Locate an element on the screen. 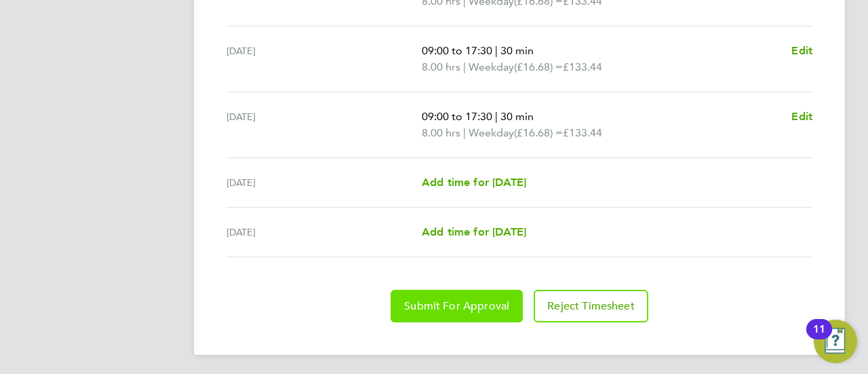 The image size is (868, 374). button: Open Resource Center, 11 new notifications is located at coordinates (835, 341).